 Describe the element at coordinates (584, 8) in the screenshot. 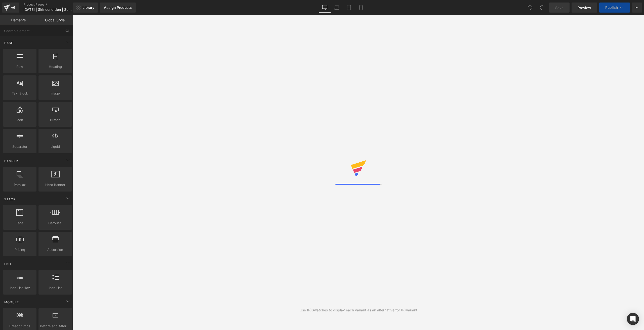

I see `a: Preview` at that location.